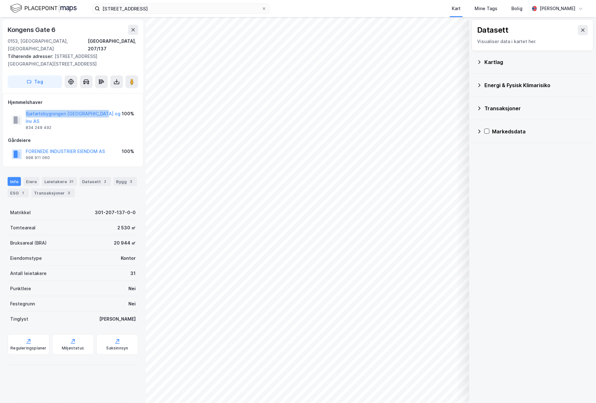  I want to click on div: Visualiser data i kartet her., so click(533, 42).